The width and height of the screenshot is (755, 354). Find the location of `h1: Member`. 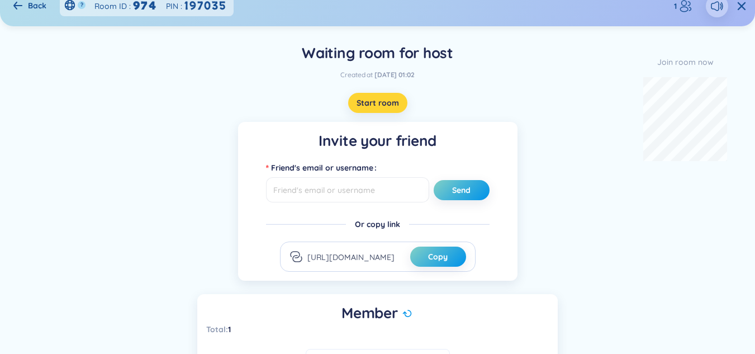

h1: Member is located at coordinates (370, 313).